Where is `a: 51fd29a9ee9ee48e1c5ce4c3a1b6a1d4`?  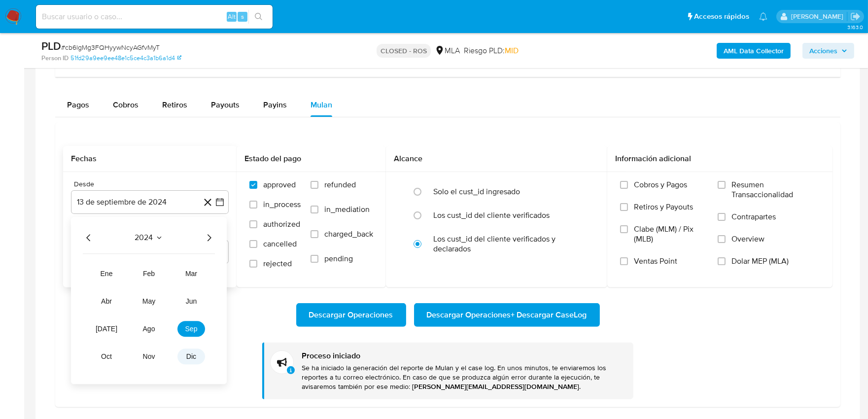
a: 51fd29a9ee9ee48e1c5ce4c3a1b6a1d4 is located at coordinates (126, 58).